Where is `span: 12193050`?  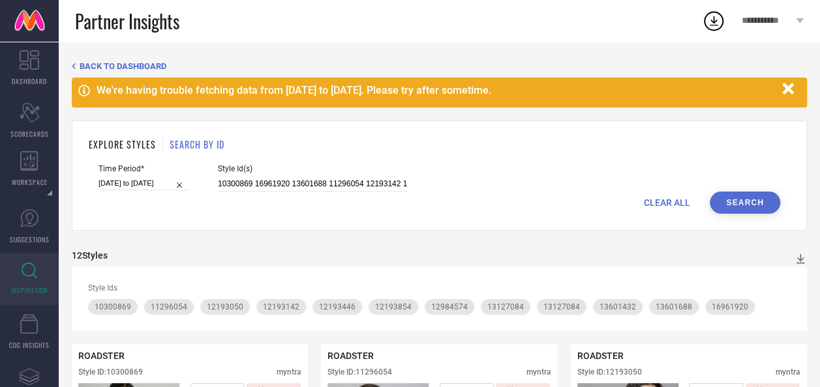 span: 12193050 is located at coordinates (225, 307).